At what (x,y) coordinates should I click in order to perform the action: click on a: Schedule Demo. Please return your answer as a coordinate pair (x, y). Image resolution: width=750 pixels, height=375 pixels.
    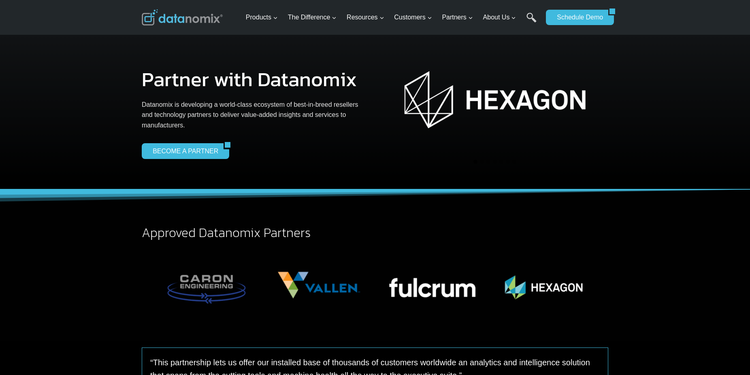
    Looking at the image, I should click on (577, 17).